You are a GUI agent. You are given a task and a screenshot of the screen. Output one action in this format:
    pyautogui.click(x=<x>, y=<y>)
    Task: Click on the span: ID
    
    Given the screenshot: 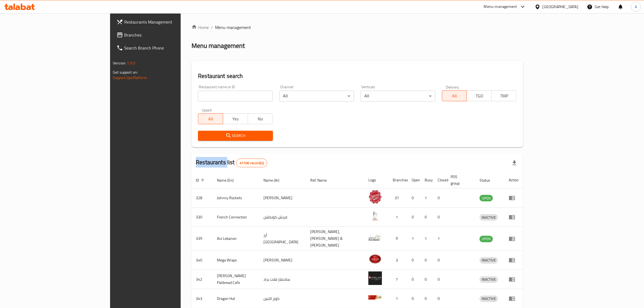 What is the action you would take?
    pyautogui.click(x=201, y=180)
    